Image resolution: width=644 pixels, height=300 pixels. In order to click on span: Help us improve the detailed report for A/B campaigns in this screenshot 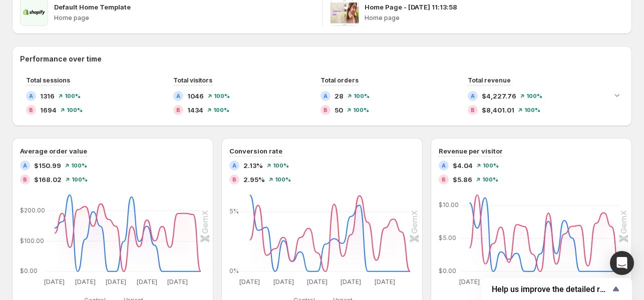, I will do `click(551, 289)`.